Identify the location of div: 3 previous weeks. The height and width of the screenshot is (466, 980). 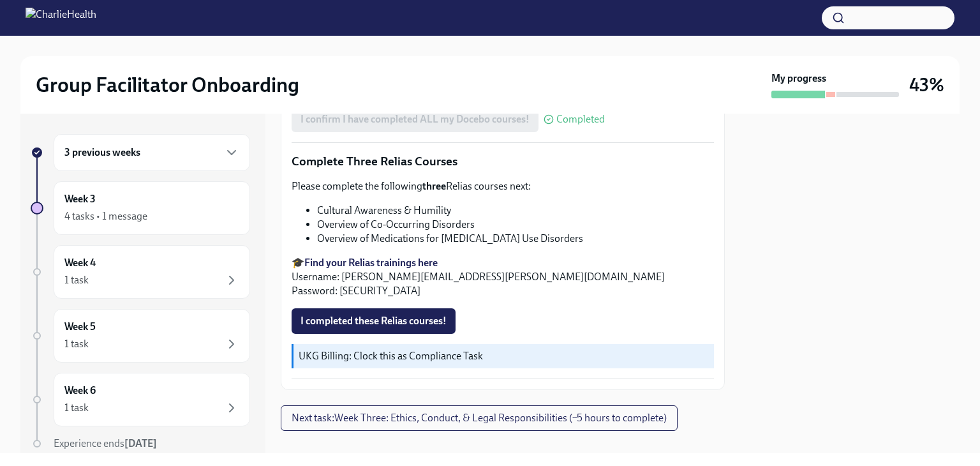
(152, 153).